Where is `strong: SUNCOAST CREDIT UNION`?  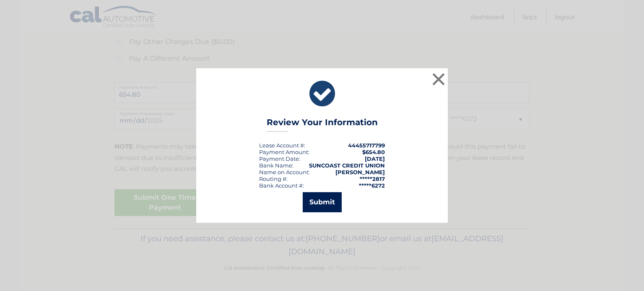 strong: SUNCOAST CREDIT UNION is located at coordinates (347, 165).